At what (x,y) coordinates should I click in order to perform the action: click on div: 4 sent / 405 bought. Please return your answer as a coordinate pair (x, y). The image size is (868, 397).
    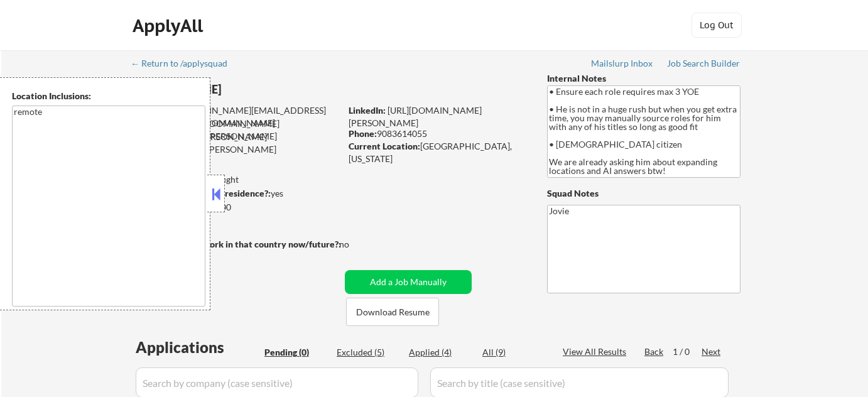
    Looking at the image, I should click on (235, 179).